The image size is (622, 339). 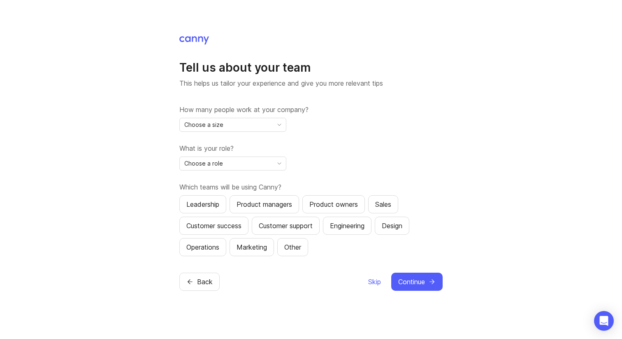 I want to click on label: What is your role?, so click(x=311, y=148).